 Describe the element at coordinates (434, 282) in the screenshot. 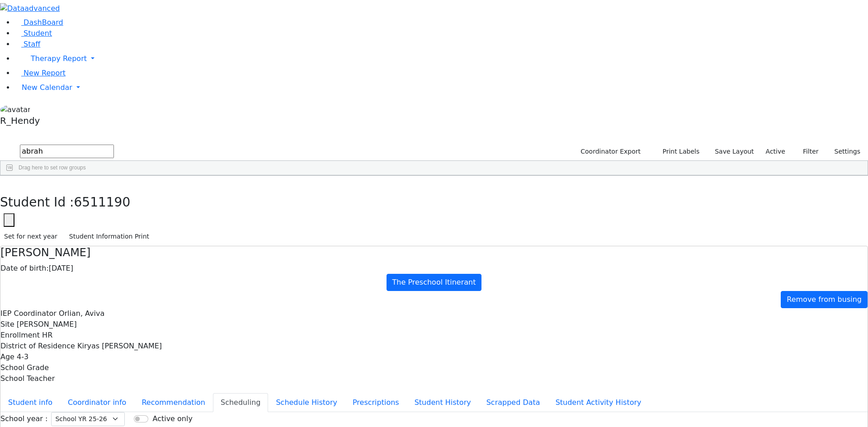

I see `a: The Preschool Itinerant` at that location.